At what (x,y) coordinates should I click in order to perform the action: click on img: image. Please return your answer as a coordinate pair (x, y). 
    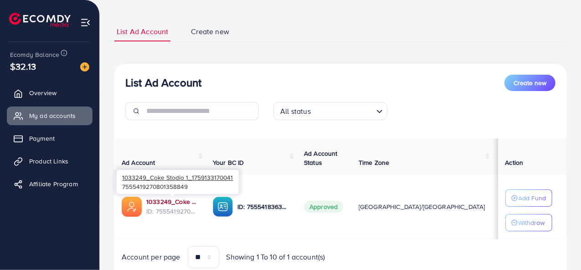
    Looking at the image, I should click on (85, 67).